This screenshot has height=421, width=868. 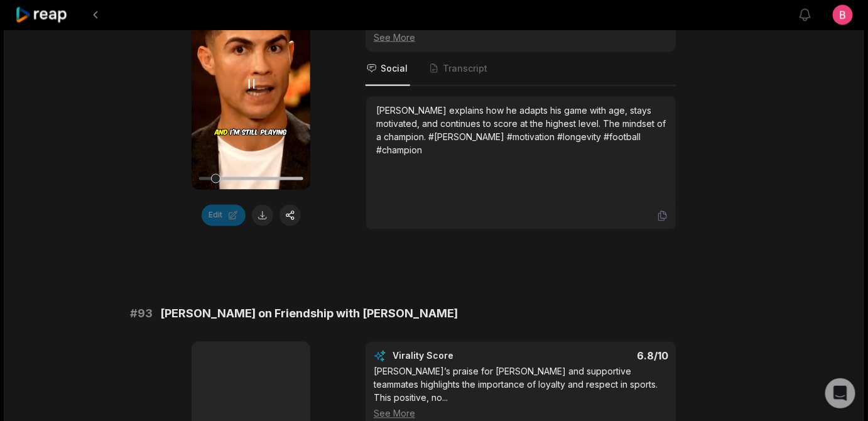 What do you see at coordinates (394, 69) in the screenshot?
I see `span: Social` at bounding box center [394, 69].